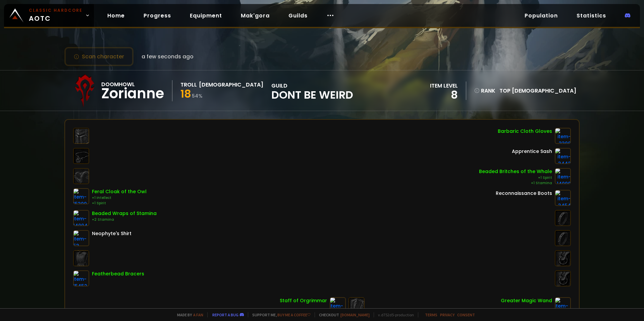  What do you see at coordinates (81, 238) in the screenshot?
I see `img: item-53` at bounding box center [81, 238].